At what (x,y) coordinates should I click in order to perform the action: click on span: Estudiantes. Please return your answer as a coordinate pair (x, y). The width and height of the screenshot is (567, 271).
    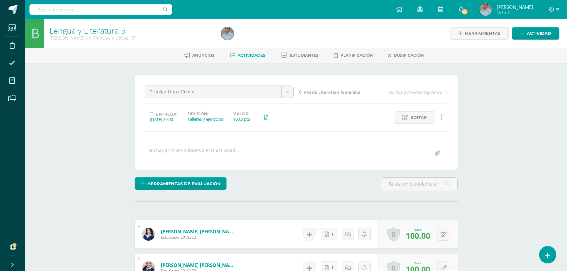
    Looking at the image, I should click on (304, 55).